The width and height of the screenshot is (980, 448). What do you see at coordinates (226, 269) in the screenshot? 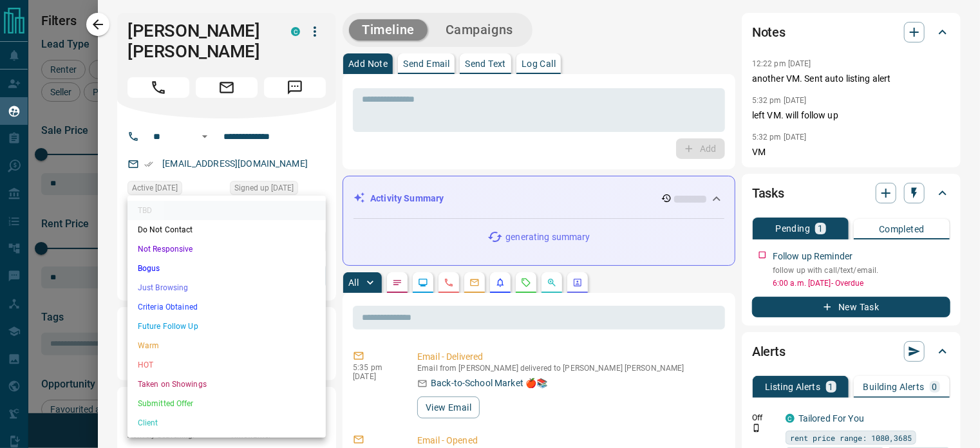
I see `li: Bogus` at bounding box center [226, 269].